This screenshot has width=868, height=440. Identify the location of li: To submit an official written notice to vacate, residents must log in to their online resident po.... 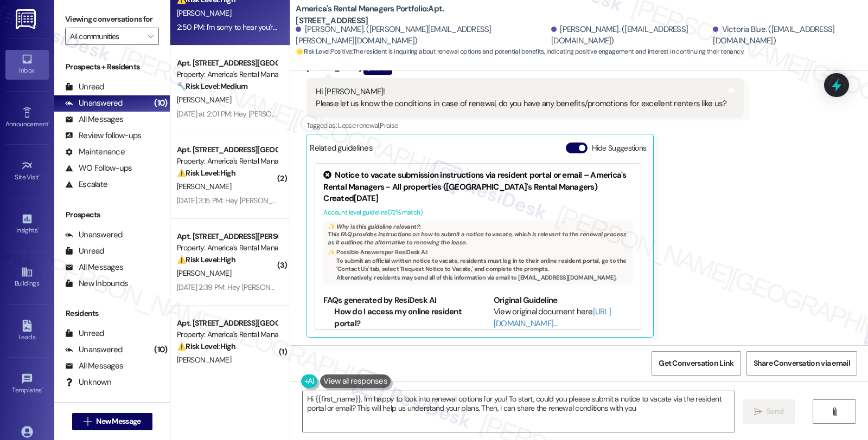
(482, 264).